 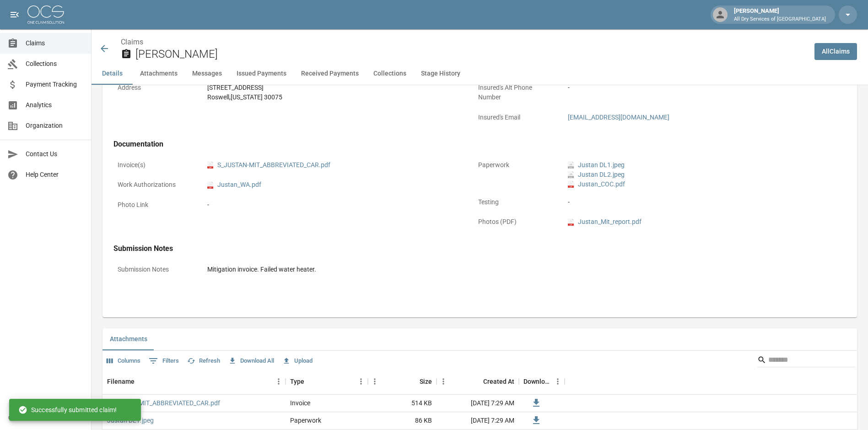 What do you see at coordinates (234, 184) in the screenshot?
I see `a: pdfJustan_WA.pdf` at bounding box center [234, 184].